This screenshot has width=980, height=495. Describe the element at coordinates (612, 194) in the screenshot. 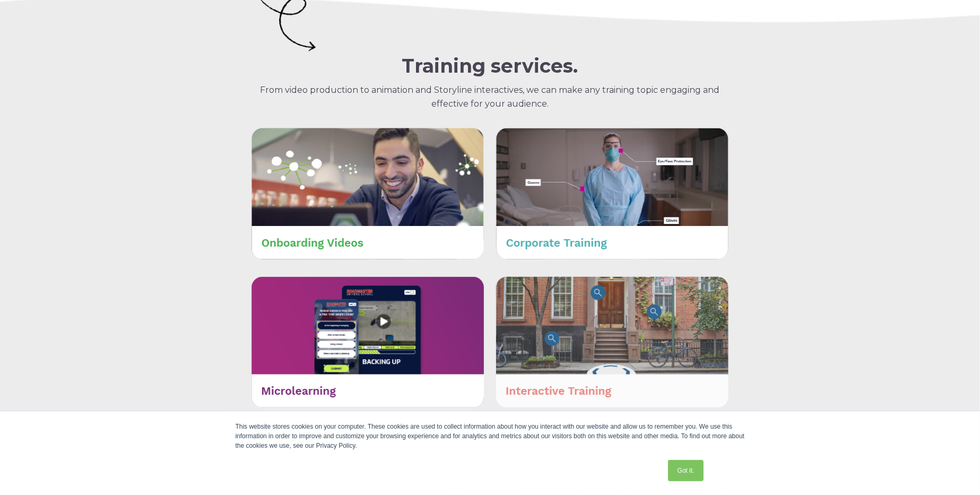

I see `img: Corporate Training` at that location.